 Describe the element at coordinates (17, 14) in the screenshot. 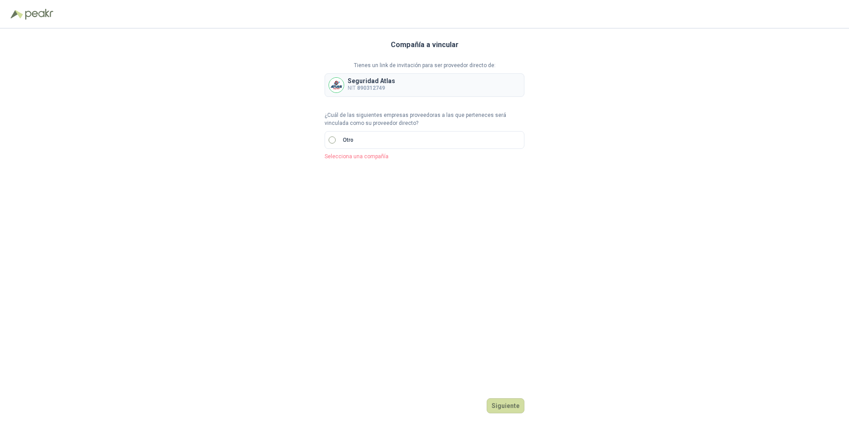

I see `img: Logo` at that location.